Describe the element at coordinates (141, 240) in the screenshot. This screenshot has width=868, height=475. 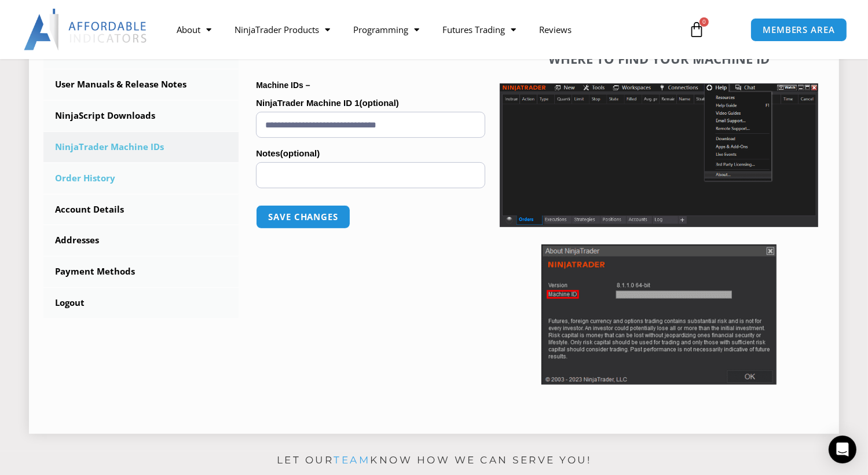
I see `a: Addresses` at that location.